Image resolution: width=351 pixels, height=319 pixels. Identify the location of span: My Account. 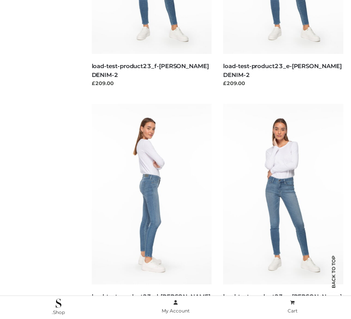
(176, 310).